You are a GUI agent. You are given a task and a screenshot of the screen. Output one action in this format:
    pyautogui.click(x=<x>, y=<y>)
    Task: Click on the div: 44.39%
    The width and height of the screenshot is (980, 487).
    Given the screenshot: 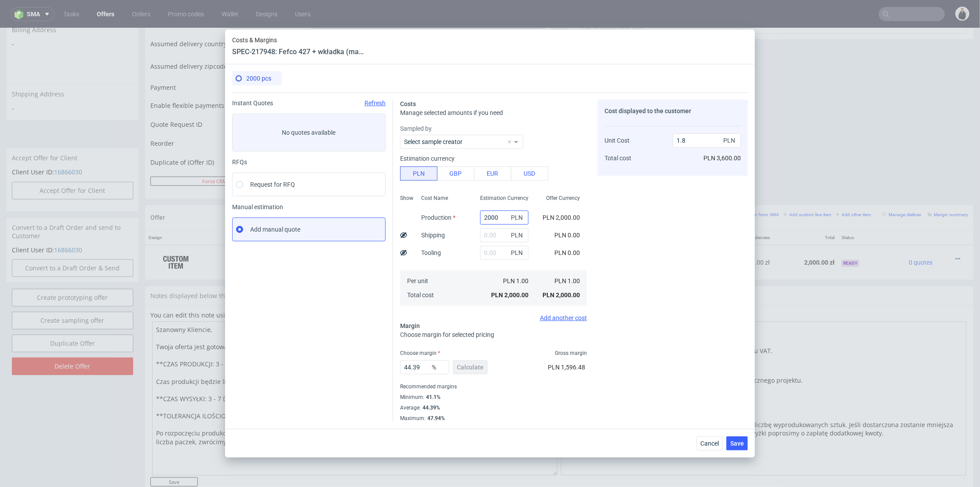 What is the action you would take?
    pyautogui.click(x=431, y=408)
    